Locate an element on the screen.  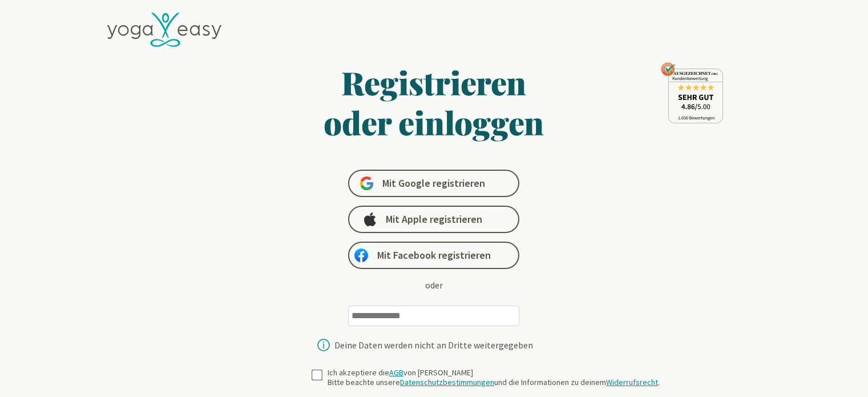
span: Mit Google registrieren is located at coordinates (434, 183).